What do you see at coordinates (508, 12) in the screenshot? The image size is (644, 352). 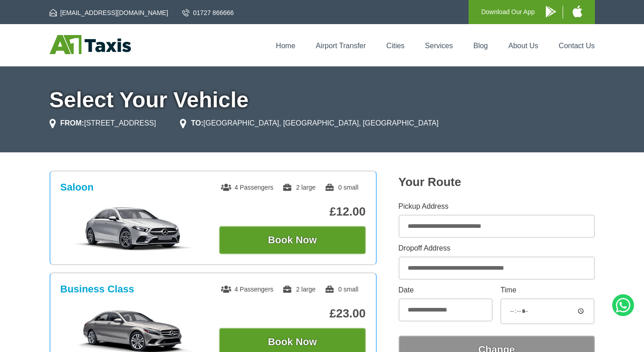 I see `p: Download Our App` at bounding box center [508, 12].